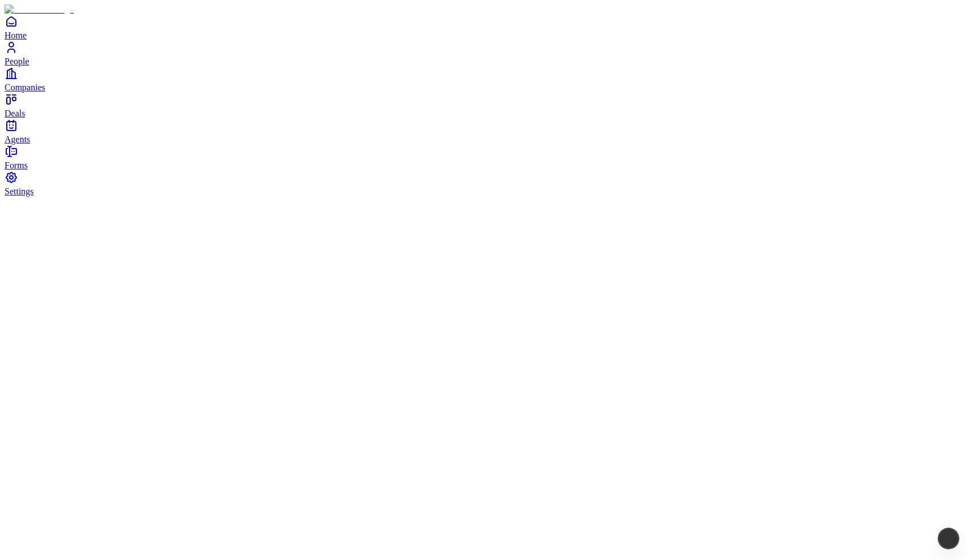 Image resolution: width=970 pixels, height=560 pixels. What do you see at coordinates (485, 79) in the screenshot?
I see `a: Companies` at bounding box center [485, 79].